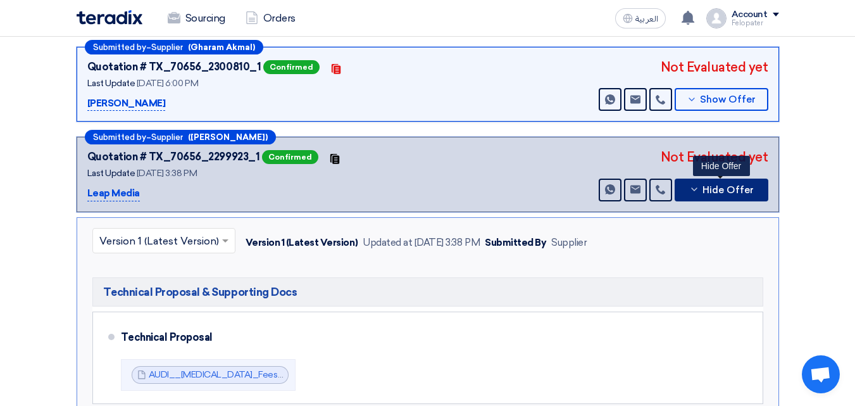  I want to click on div: Felopater, so click(755, 23).